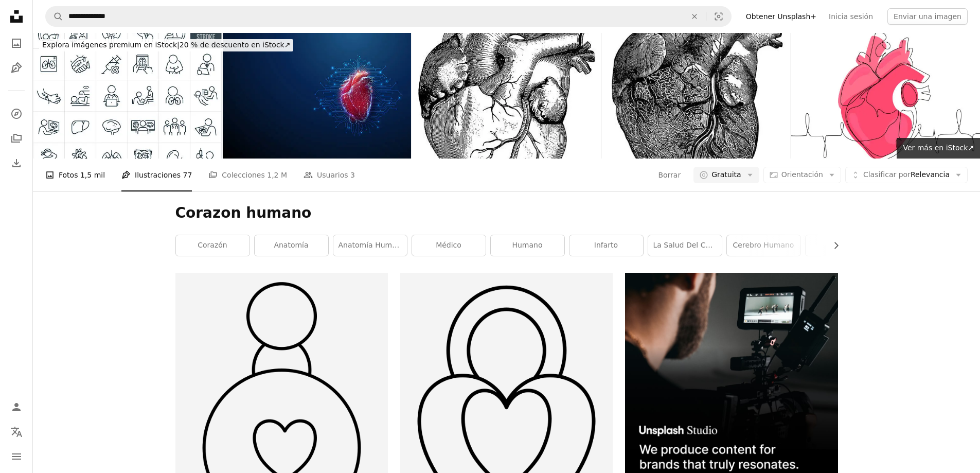 This screenshot has height=473, width=980. What do you see at coordinates (528, 246) in the screenshot?
I see `a: humano` at bounding box center [528, 246].